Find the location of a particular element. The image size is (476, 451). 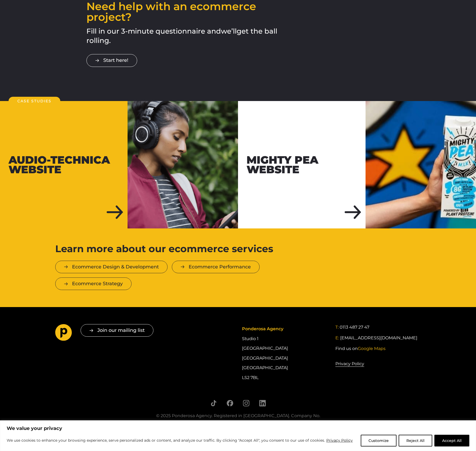

span: Google Maps is located at coordinates (372, 348).